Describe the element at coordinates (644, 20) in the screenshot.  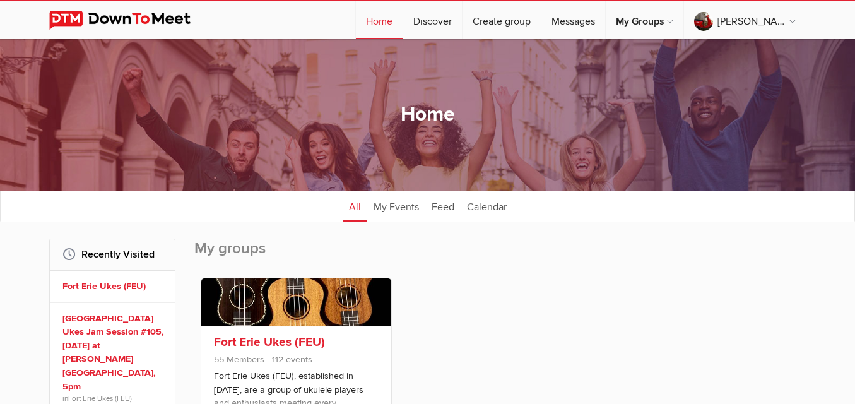
I see `a: My Groups` at that location.